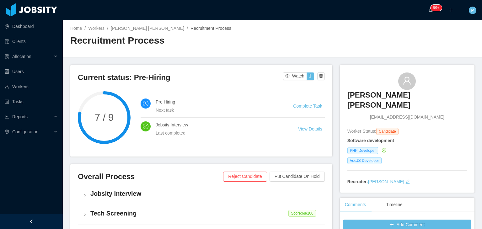 The image size is (482, 229). Describe the element at coordinates (171, 41) in the screenshot. I see `h2: Recruitment Process` at that location.